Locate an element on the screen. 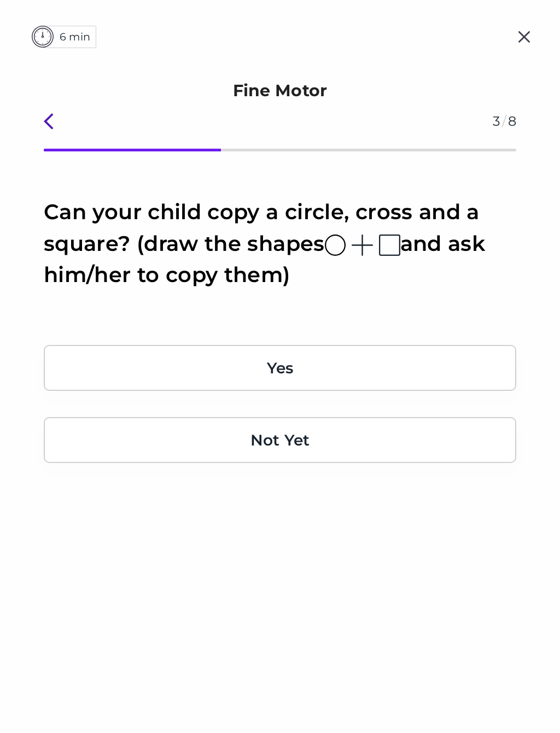 Image resolution: width=560 pixels, height=733 pixels. img: images%2FCross.svg is located at coordinates (362, 245).